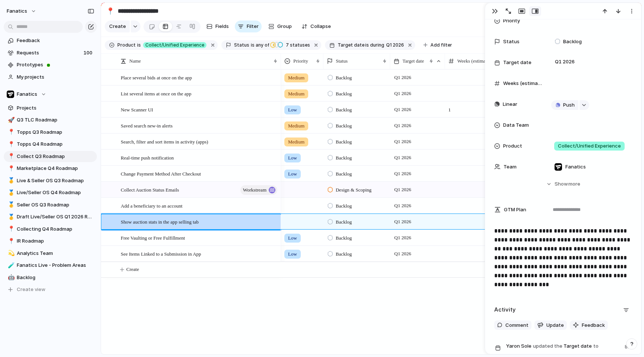 The image size is (644, 357). I want to click on span: Fields, so click(222, 27).